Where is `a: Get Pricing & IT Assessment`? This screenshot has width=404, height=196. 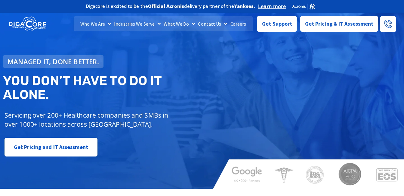
a: Get Pricing & IT Assessment is located at coordinates (339, 24).